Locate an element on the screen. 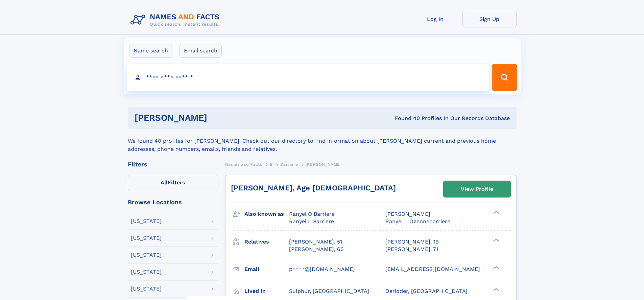 The height and width of the screenshot is (300, 644). h3: Also known as is located at coordinates (267, 214).